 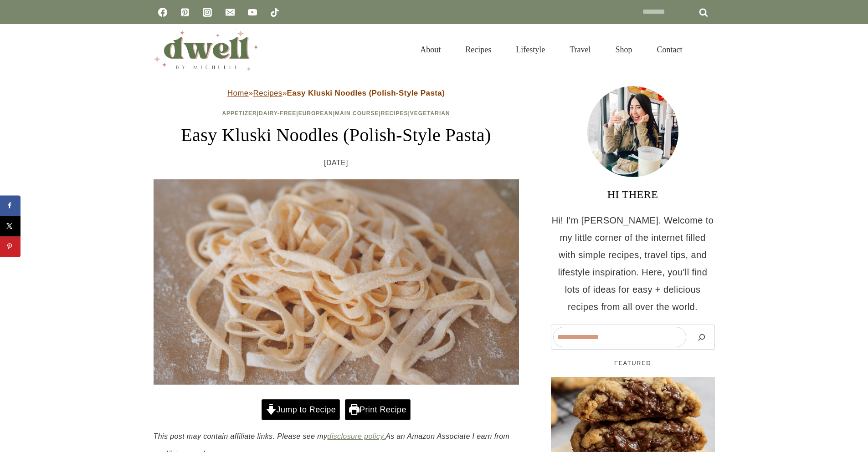 I want to click on a: Print Recipe, so click(x=378, y=410).